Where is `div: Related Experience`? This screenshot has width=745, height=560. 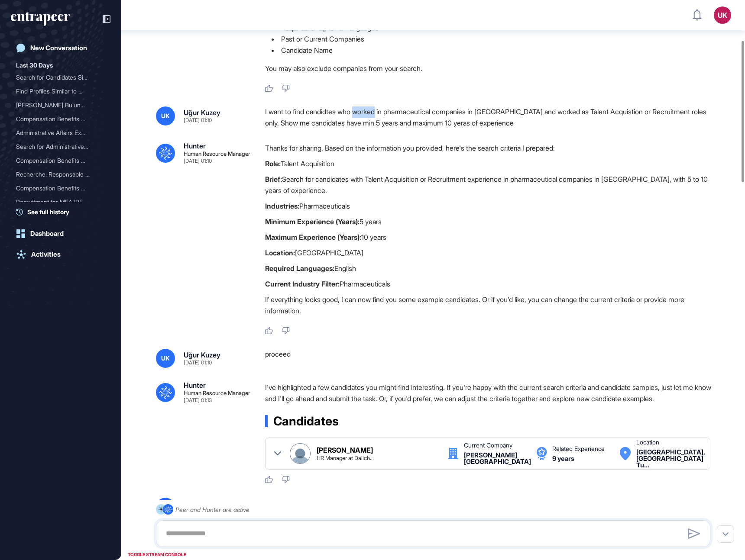 div: Related Experience is located at coordinates (578, 449).